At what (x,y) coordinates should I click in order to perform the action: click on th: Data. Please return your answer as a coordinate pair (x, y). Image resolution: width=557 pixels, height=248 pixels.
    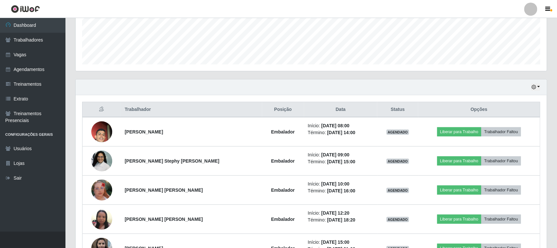
    Looking at the image, I should click on (341, 110).